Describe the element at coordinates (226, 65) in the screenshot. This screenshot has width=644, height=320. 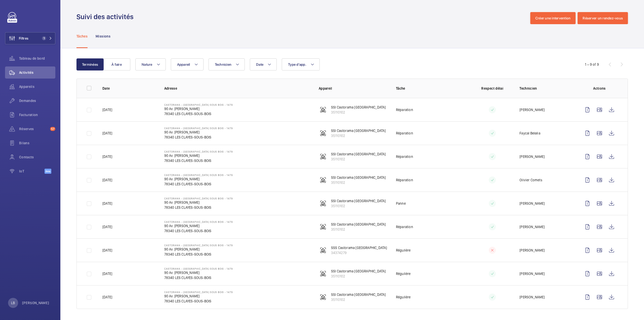
I see `button: Technicien` at that location.